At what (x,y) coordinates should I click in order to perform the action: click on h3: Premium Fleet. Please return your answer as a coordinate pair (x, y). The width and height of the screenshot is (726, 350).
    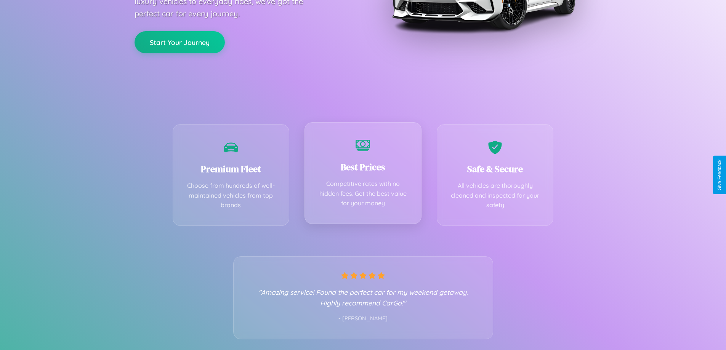
    Looking at the image, I should click on (231, 169).